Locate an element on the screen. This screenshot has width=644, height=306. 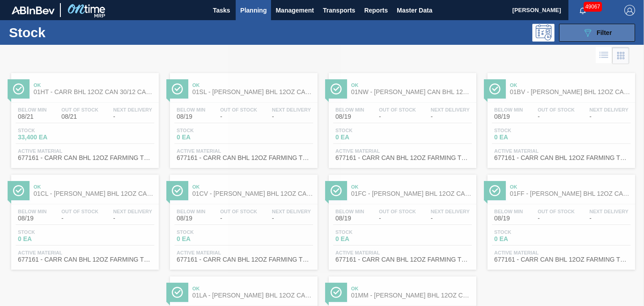
span: 49067 is located at coordinates (593, 6).